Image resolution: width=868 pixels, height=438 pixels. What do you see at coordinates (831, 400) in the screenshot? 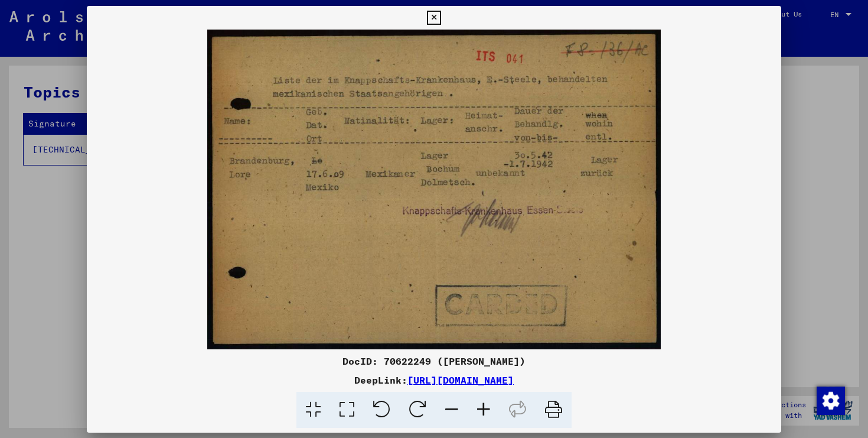
I see `div: Change consent` at bounding box center [831, 400].